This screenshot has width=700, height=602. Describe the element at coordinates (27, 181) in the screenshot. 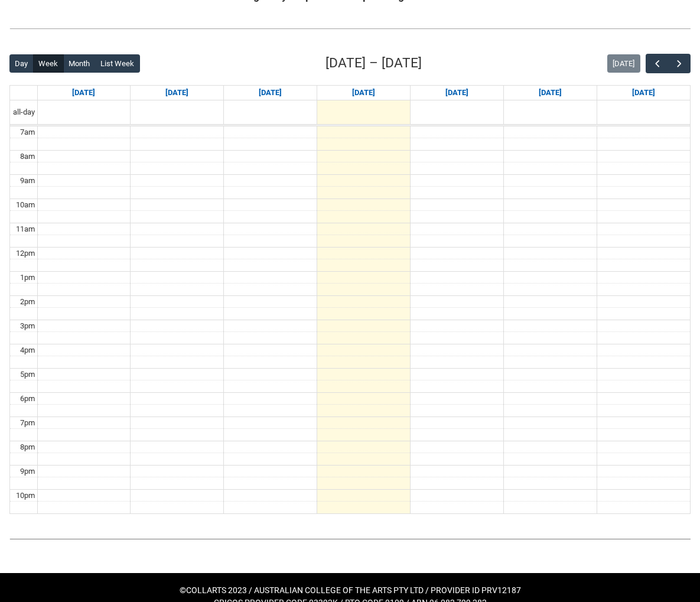

I see `div: 9am` at that location.